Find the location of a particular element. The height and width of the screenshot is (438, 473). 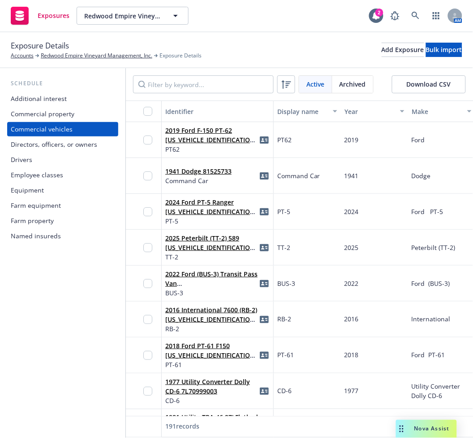

div: Schedule is located at coordinates (63, 83).